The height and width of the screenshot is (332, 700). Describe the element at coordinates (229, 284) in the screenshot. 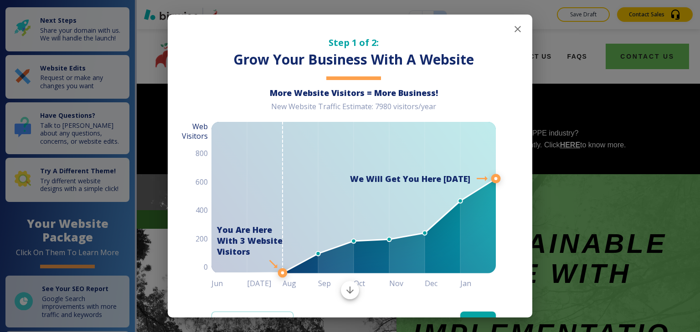

I see `h6: Jun` at that location.